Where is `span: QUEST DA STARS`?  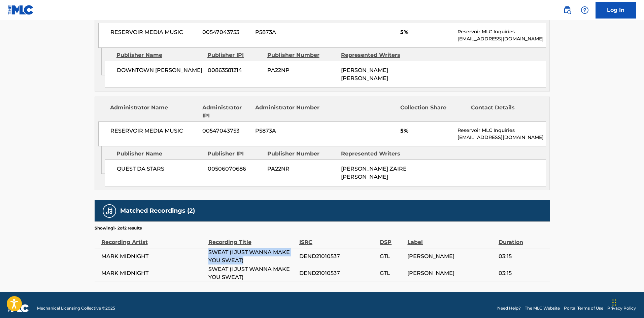 span: QUEST DA STARS is located at coordinates (160, 169).